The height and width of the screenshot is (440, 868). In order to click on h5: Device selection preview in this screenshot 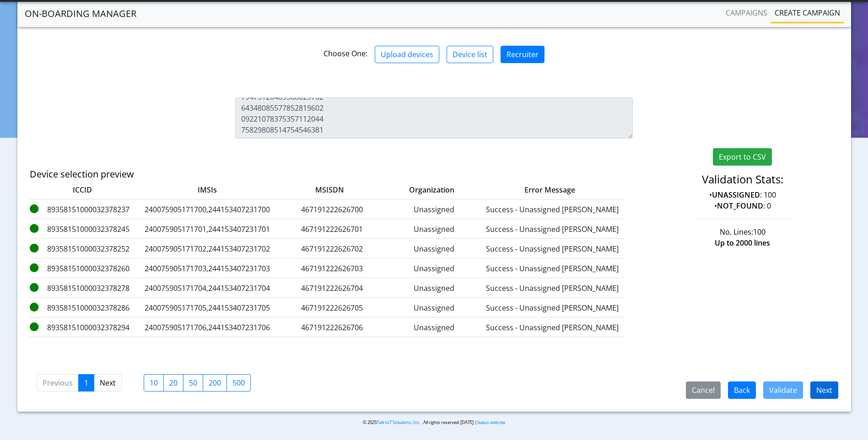, I will do `click(299, 174)`.